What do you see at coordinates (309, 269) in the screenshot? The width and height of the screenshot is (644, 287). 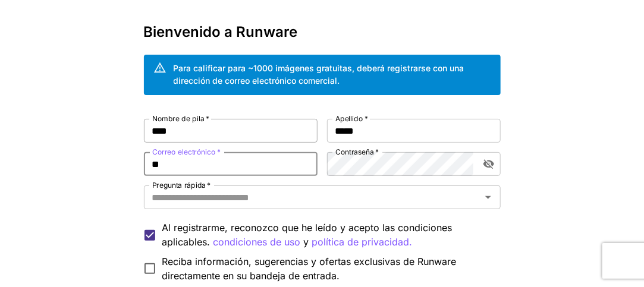 I see `font: Reciba información, sugerencias y ofertas exclusivas de Runware directamente en su bandeja de ent...` at bounding box center [309, 269].